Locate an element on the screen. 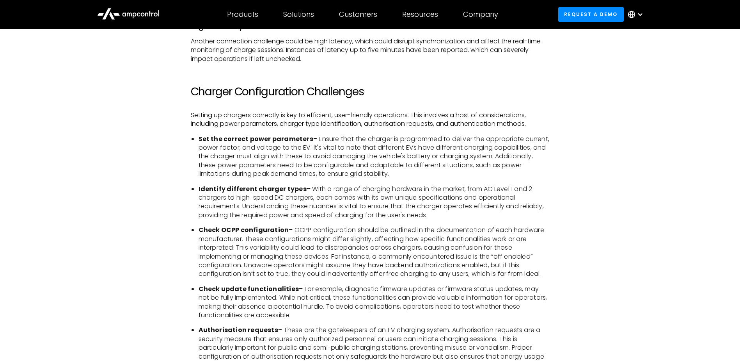 The height and width of the screenshot is (361, 740). div: Resources is located at coordinates (420, 14).